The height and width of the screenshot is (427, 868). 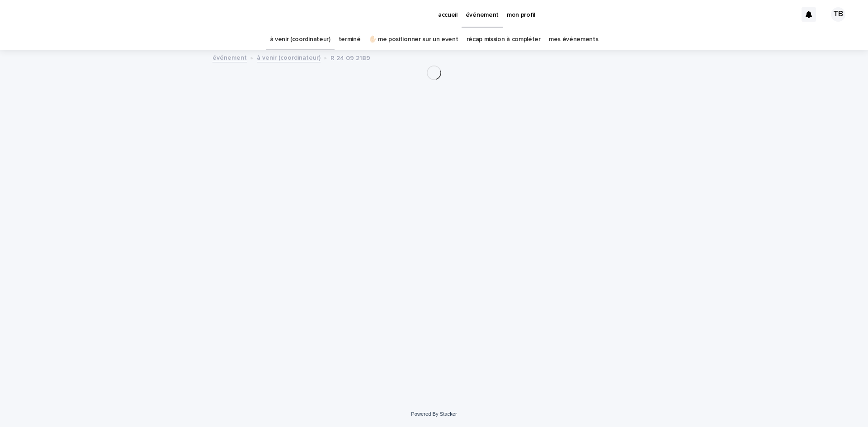 What do you see at coordinates (349, 39) in the screenshot?
I see `a: terminé` at bounding box center [349, 39].